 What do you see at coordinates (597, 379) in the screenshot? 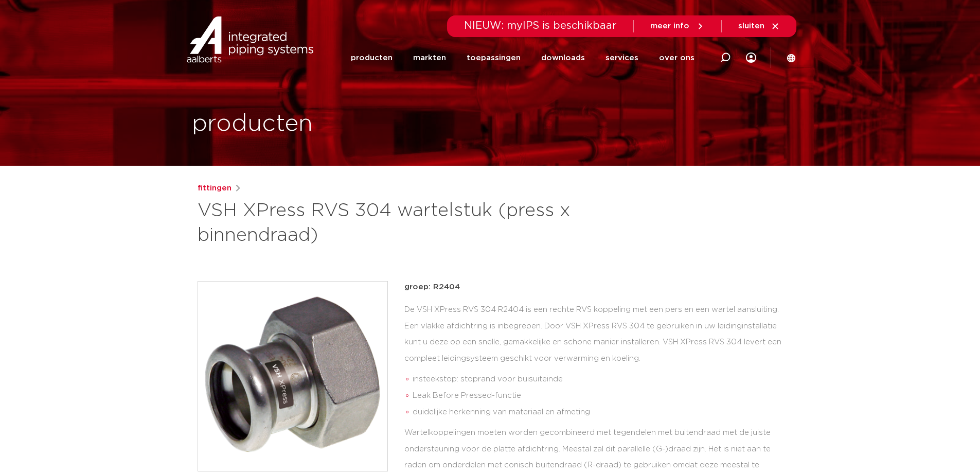
I see `li: insteekstop: stoprand voor buisuiteinde` at bounding box center [597, 379].